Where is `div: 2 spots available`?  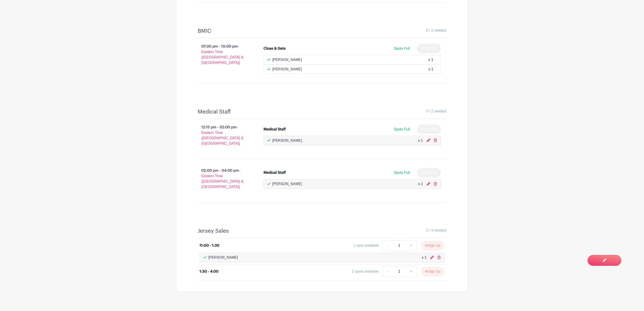
div: 2 spots available is located at coordinates (365, 272).